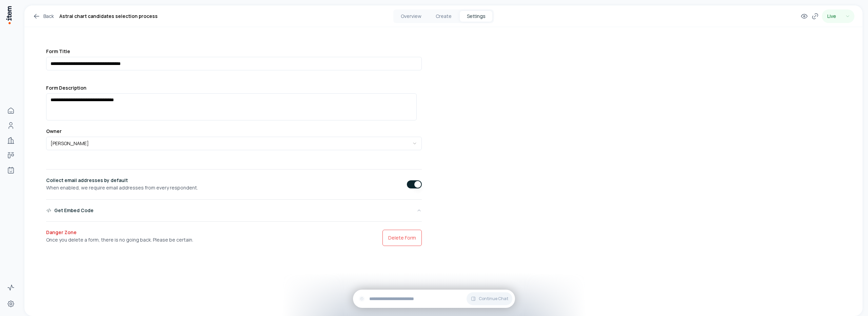  I want to click on h1: Astral chart candidates selection process, so click(108, 17).